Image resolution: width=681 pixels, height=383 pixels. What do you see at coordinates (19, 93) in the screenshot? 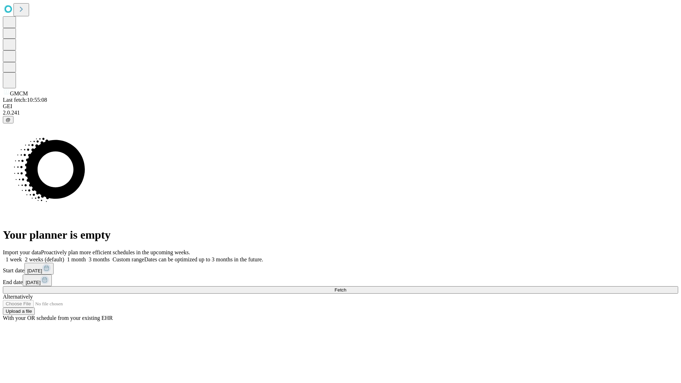
I see `span: GMCM` at bounding box center [19, 93].